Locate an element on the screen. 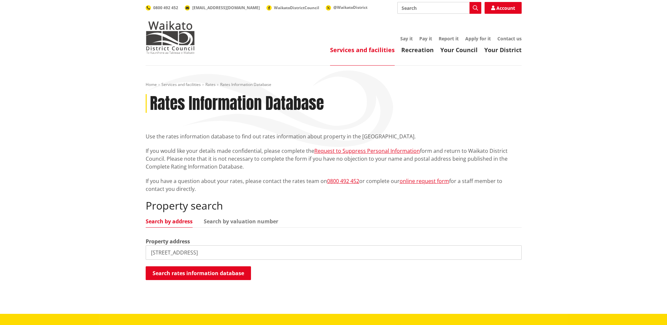 The image size is (667, 325). a: online request form is located at coordinates (424, 181).